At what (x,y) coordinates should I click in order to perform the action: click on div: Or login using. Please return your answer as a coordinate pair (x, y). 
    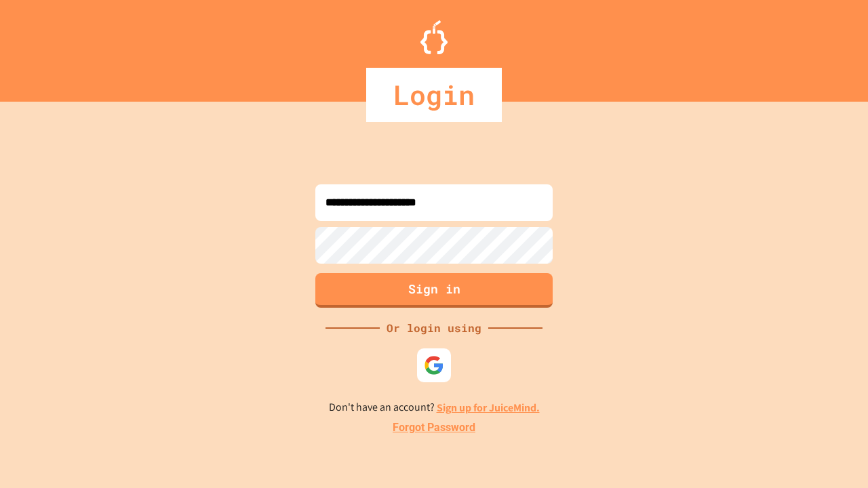
    Looking at the image, I should click on (434, 328).